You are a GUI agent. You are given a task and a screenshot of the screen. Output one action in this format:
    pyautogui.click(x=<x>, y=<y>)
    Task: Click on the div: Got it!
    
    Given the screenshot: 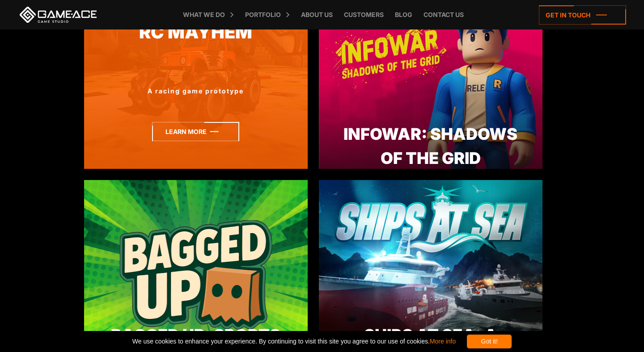 What is the action you would take?
    pyautogui.click(x=489, y=341)
    